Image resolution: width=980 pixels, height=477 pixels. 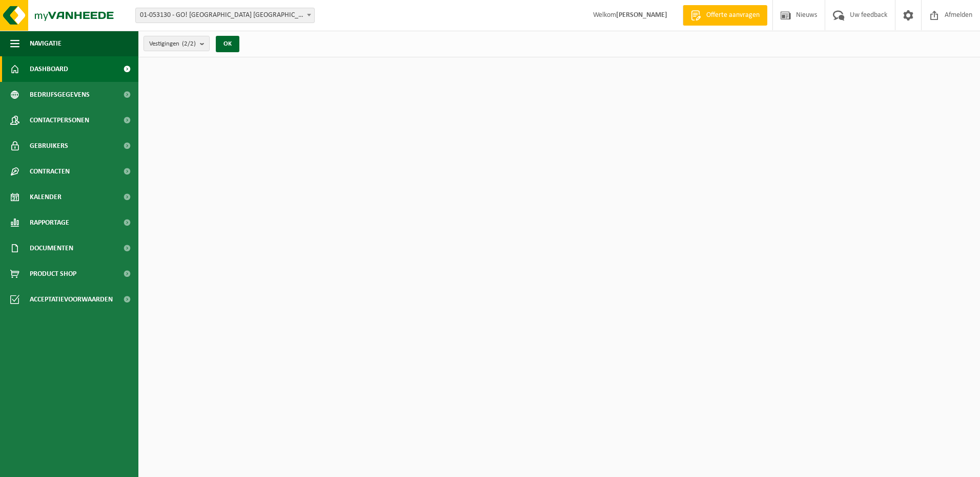 I want to click on span: Navigatie, so click(x=46, y=44).